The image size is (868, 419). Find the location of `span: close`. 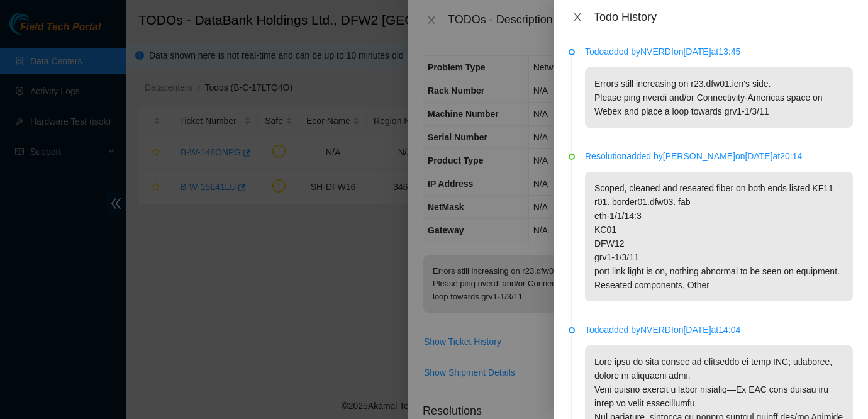

span: close is located at coordinates (577, 17).